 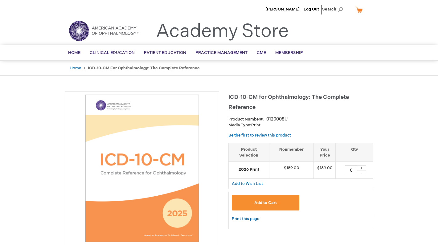 I want to click on button: Add to Cart, so click(x=266, y=202).